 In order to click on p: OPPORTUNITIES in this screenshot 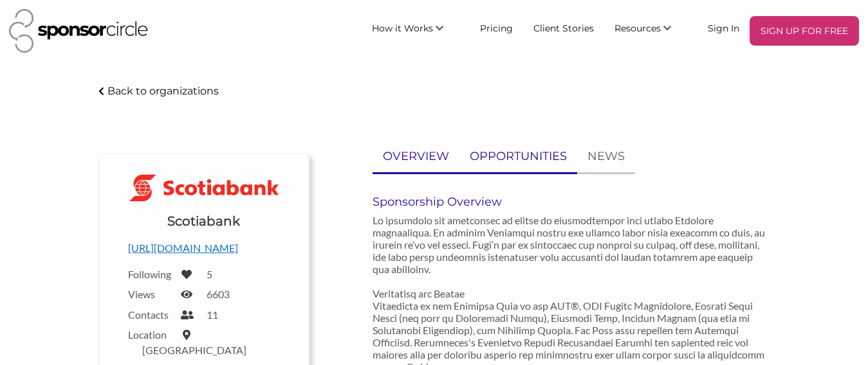, I will do `click(518, 156)`.